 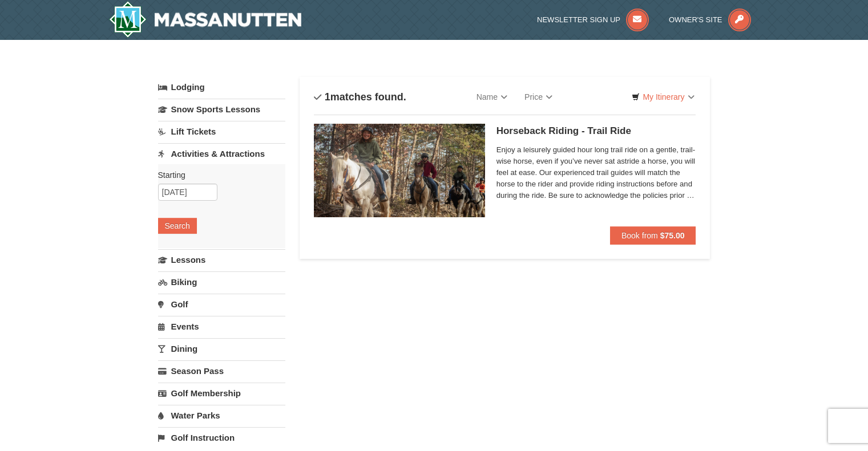 What do you see at coordinates (662, 97) in the screenshot?
I see `a: My Itinerary` at bounding box center [662, 97].